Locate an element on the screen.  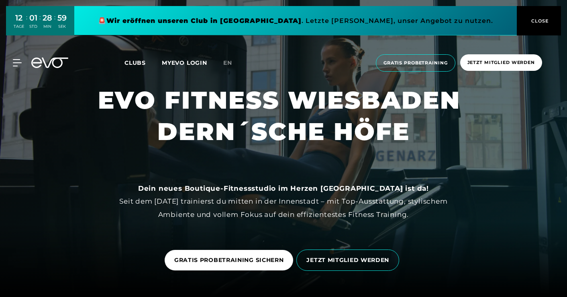
a: JETZT MITGLIED WERDEN is located at coordinates (350, 260).